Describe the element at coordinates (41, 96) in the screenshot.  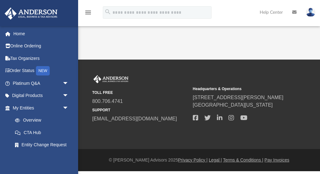
I see `a: Digital Productsarrow_drop_down` at that location.